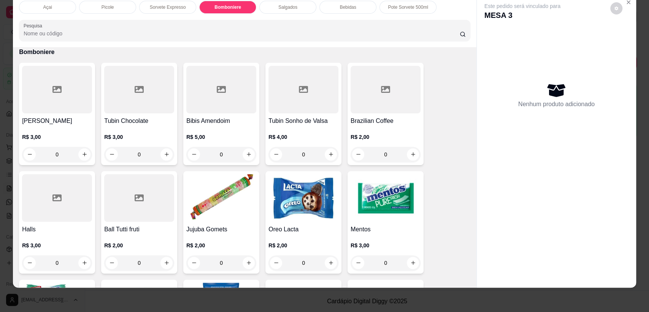  I want to click on p: MESA 3, so click(522, 15).